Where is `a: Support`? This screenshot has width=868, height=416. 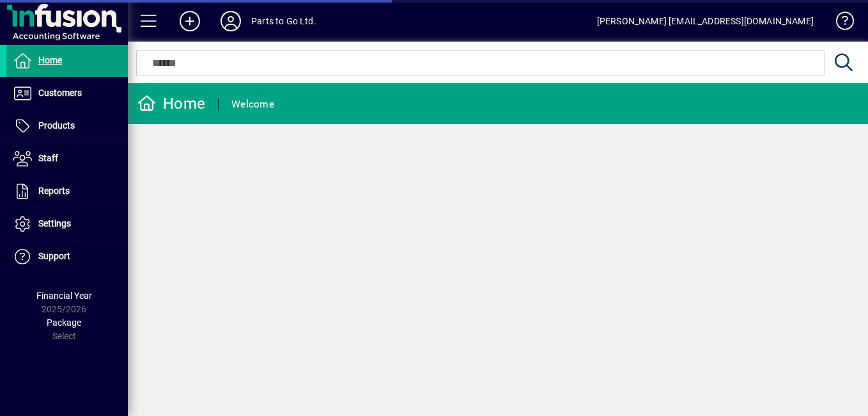
a: Support is located at coordinates (67, 257).